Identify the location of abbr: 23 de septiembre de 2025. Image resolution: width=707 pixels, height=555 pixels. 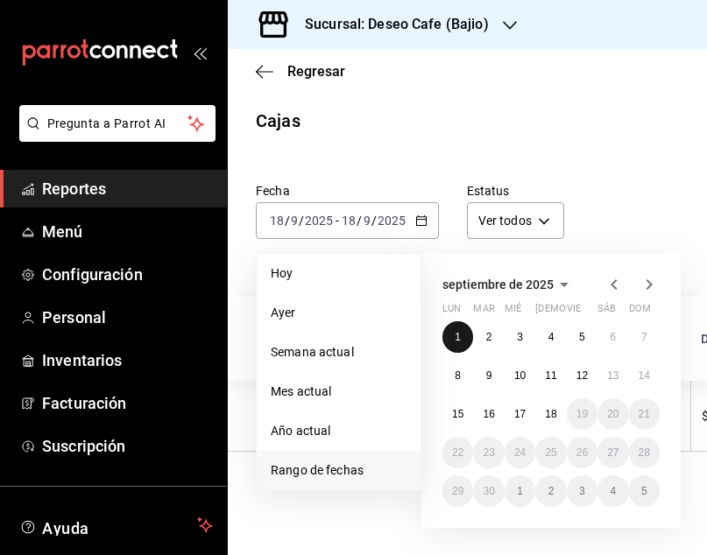
(488, 453).